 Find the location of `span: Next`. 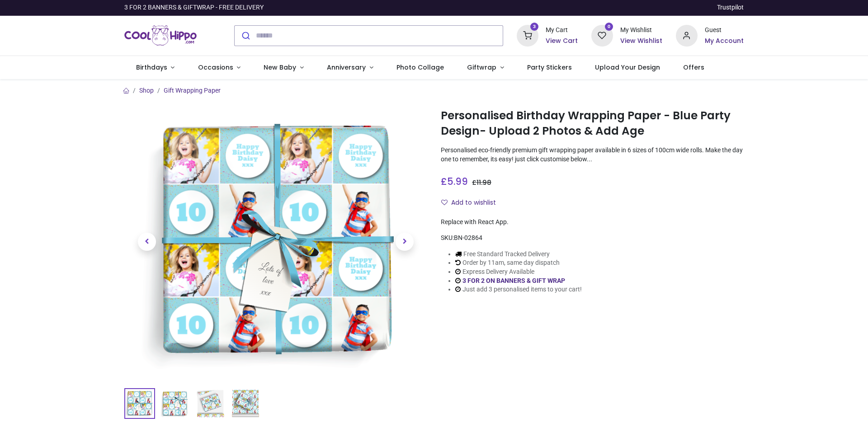

span: Next is located at coordinates (404, 241).